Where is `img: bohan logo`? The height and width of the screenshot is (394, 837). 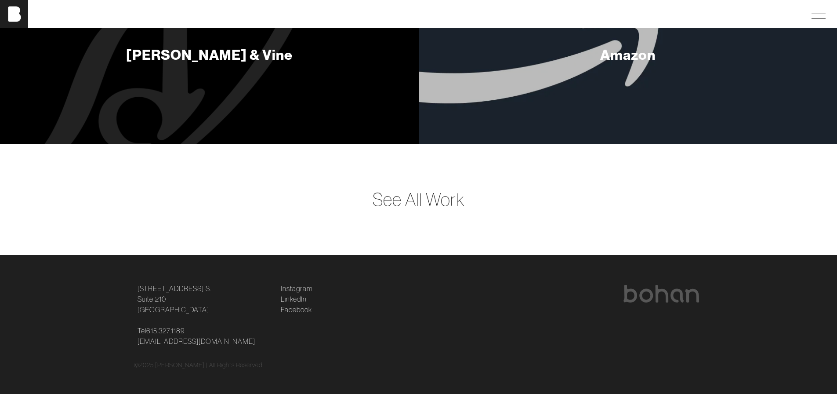
img: bohan logo is located at coordinates (661, 293).